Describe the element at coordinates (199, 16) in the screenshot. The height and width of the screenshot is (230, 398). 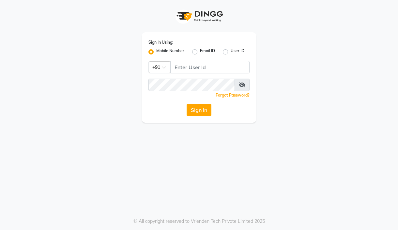
I see `img: logo1.svg` at that location.